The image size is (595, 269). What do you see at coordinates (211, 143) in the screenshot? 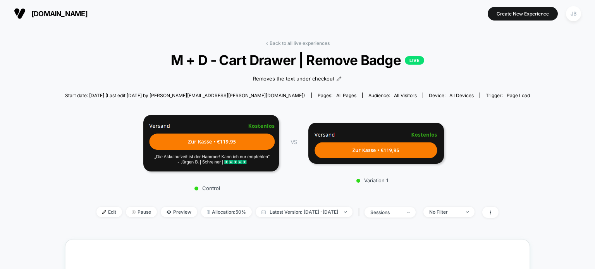
I see `img: Control main` at bounding box center [211, 143].